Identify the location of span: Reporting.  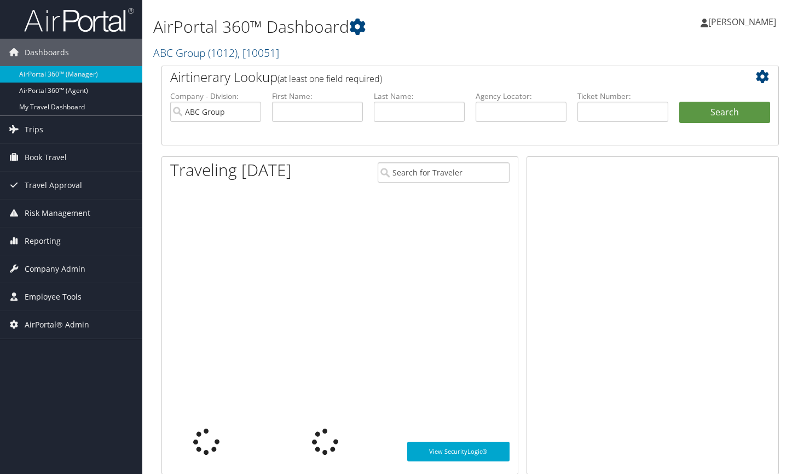
(43, 241).